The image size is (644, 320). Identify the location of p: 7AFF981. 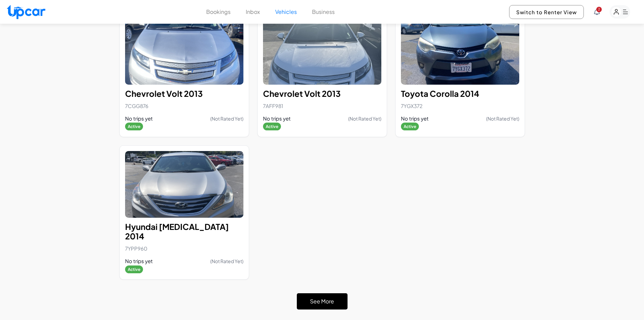
(322, 106).